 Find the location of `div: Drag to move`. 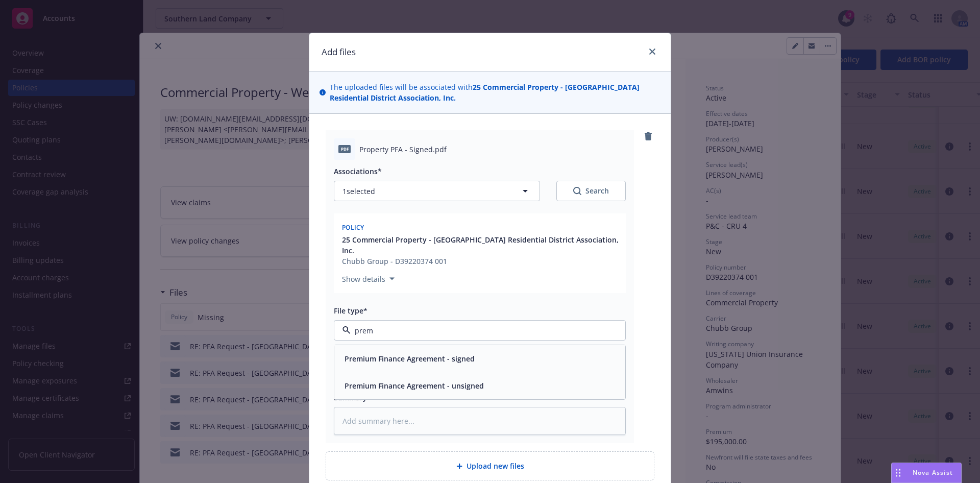

div: Drag to move is located at coordinates (898, 473).